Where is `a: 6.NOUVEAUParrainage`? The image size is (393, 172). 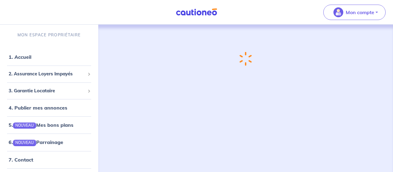
a: 6.NOUVEAUParrainage is located at coordinates (36, 142).